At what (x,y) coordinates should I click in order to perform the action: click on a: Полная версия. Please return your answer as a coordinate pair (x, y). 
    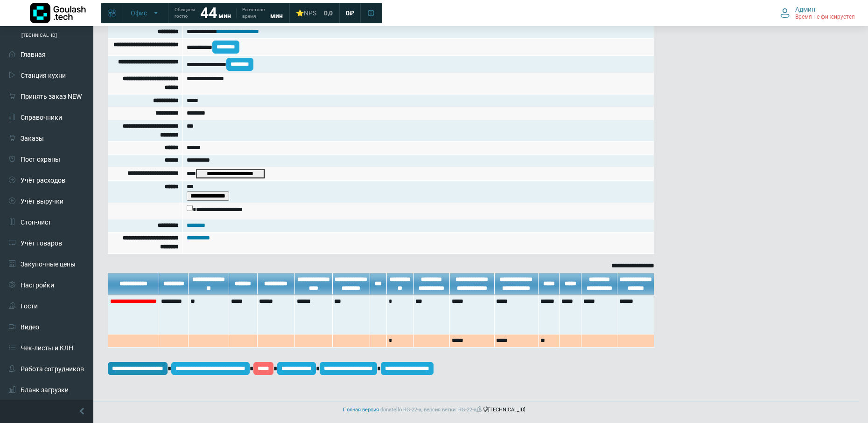
    Looking at the image, I should click on (361, 410).